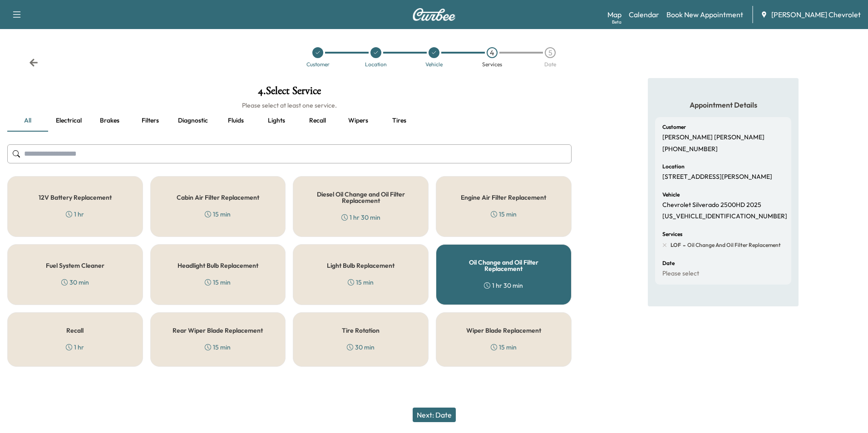 This screenshot has height=433, width=868. What do you see at coordinates (218, 198) in the screenshot?
I see `h5: Cabin Air Filter Replacement` at bounding box center [218, 198].